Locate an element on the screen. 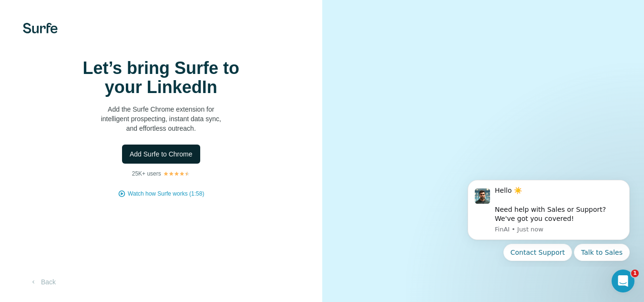 Image resolution: width=644 pixels, height=302 pixels. button: Quick reply: Talk to Sales is located at coordinates (148, 81).